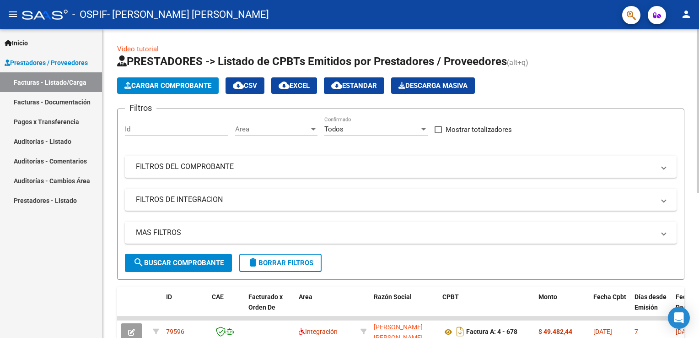 Image resolution: width=699 pixels, height=338 pixels. What do you see at coordinates (562, 307) in the screenshot?
I see `datatable-header-cell: Monto` at bounding box center [562, 307].